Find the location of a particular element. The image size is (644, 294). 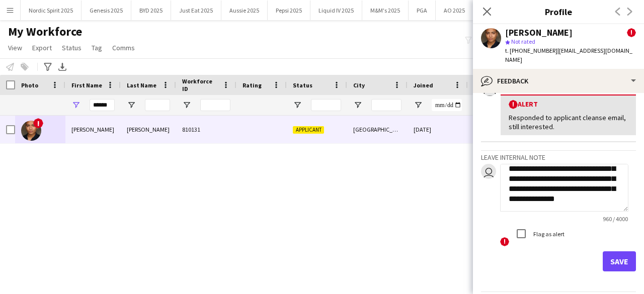

span: Rating is located at coordinates (252, 85).